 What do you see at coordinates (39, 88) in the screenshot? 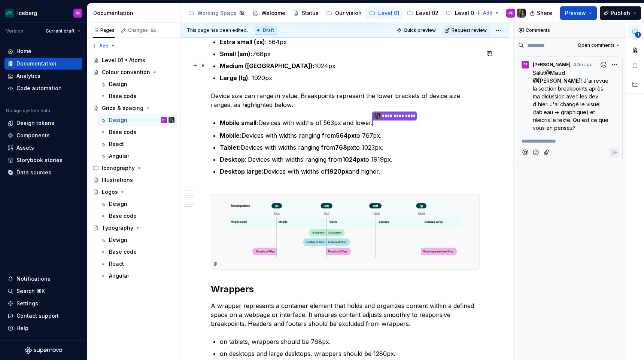
I see `div: Code automation` at bounding box center [39, 88].